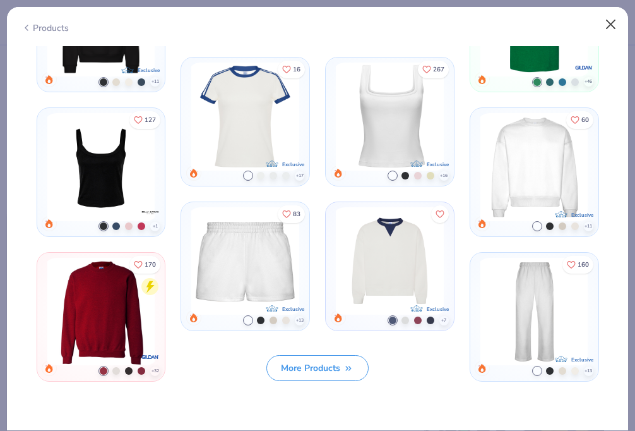 The width and height of the screenshot is (635, 431). Describe the element at coordinates (101, 167) in the screenshot. I see `img: Bella Canvas Ladies' Micro Ribbed Scoop Tank` at that location.